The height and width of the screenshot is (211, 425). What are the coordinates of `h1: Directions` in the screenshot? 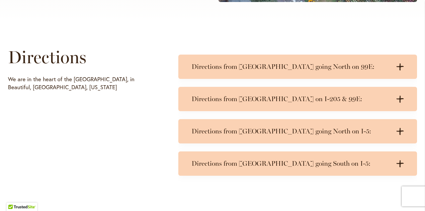 It's located at (83, 57).